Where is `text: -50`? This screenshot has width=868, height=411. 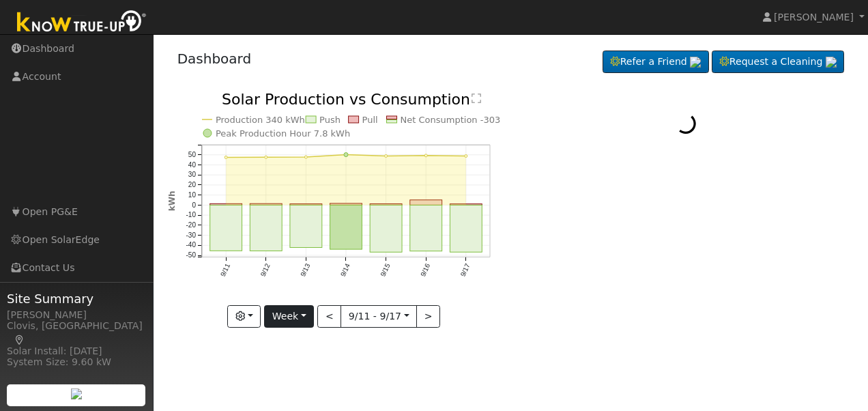 text: -50 is located at coordinates (191, 256).